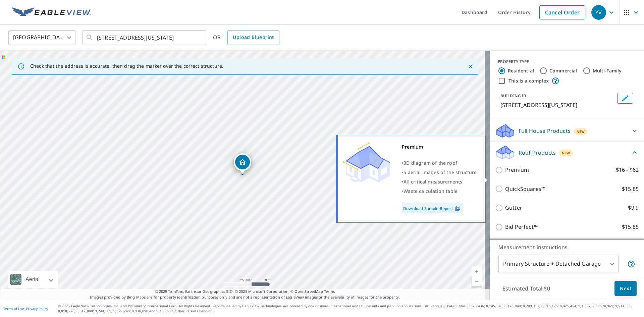 The width and height of the screenshot is (644, 317). What do you see at coordinates (430, 163) in the screenshot?
I see `span: 3D diagram of the roof` at bounding box center [430, 163].